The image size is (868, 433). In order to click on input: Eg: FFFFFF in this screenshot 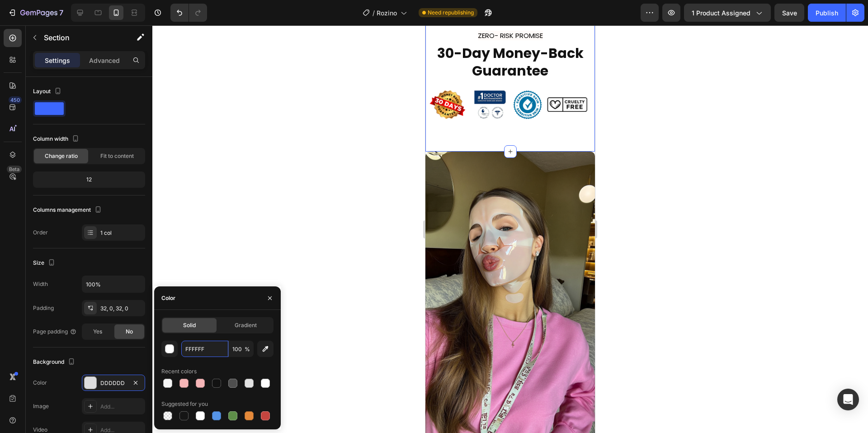, I will do `click(205, 349)`.